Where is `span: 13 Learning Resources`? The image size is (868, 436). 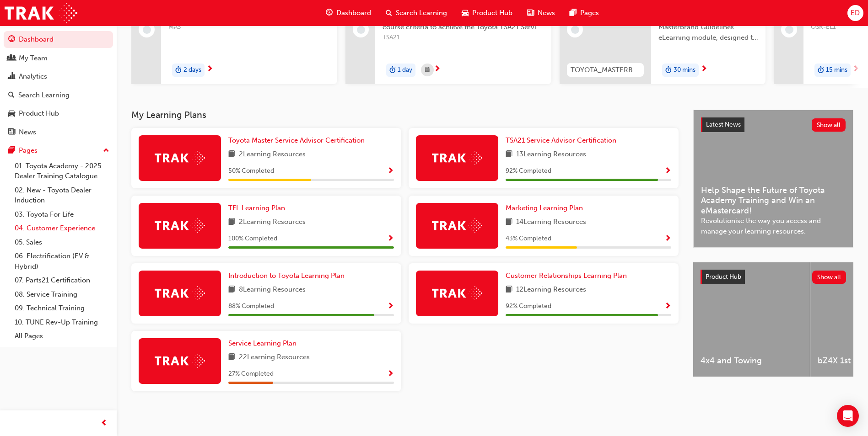 span: 13 Learning Resources is located at coordinates (551, 154).